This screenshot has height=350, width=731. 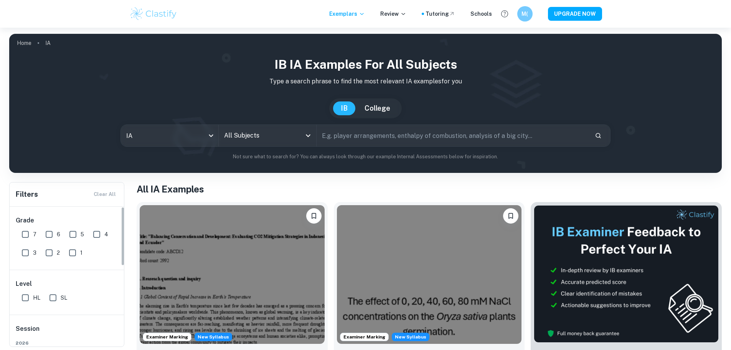 I want to click on span: 6, so click(x=58, y=234).